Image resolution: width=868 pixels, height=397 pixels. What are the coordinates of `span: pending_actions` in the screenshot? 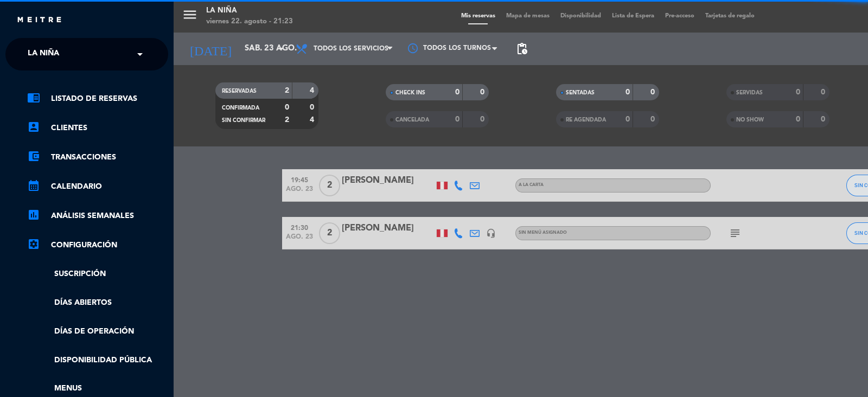 It's located at (522, 49).